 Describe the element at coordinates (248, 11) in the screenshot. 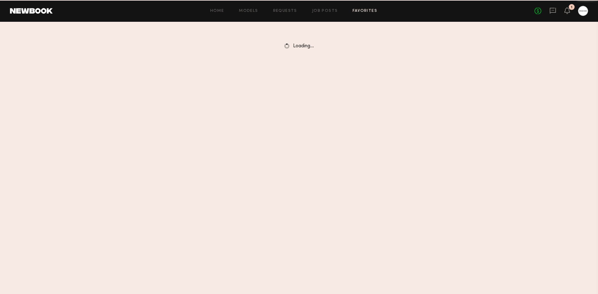

I see `a: Models` at that location.